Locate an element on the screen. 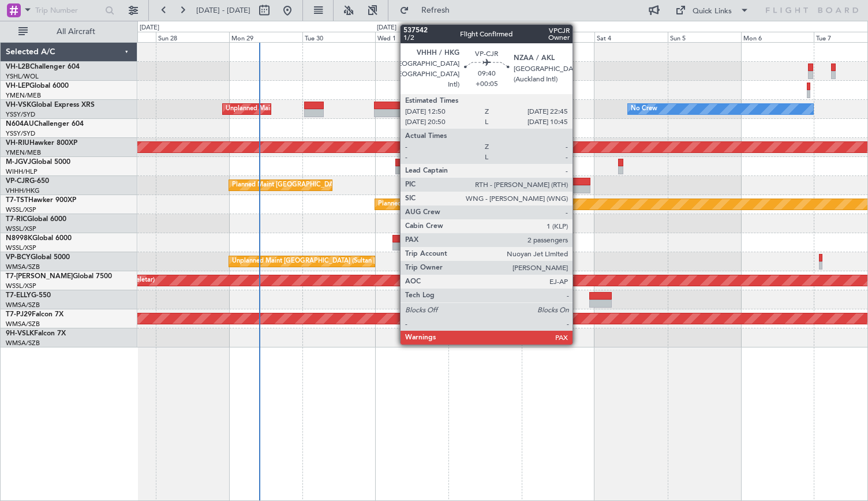 The height and width of the screenshot is (501, 868). span: T7-TST is located at coordinates (17, 200).